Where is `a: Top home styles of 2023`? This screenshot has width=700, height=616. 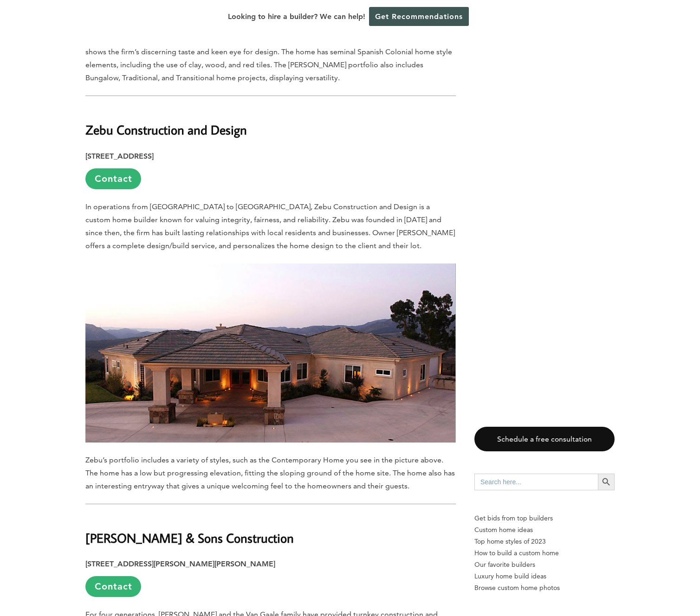
a: Top home styles of 2023 is located at coordinates (545, 542).